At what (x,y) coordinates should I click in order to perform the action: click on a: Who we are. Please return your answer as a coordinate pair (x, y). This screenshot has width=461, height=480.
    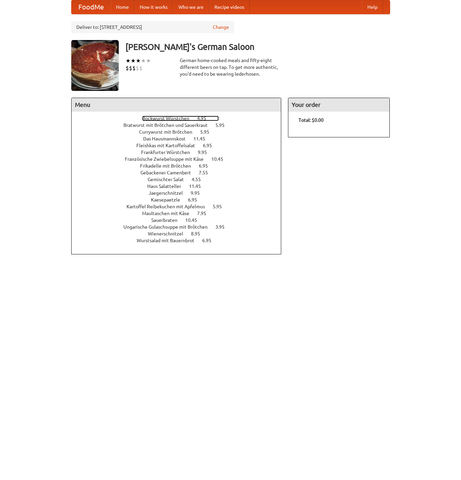
    Looking at the image, I should click on (191, 7).